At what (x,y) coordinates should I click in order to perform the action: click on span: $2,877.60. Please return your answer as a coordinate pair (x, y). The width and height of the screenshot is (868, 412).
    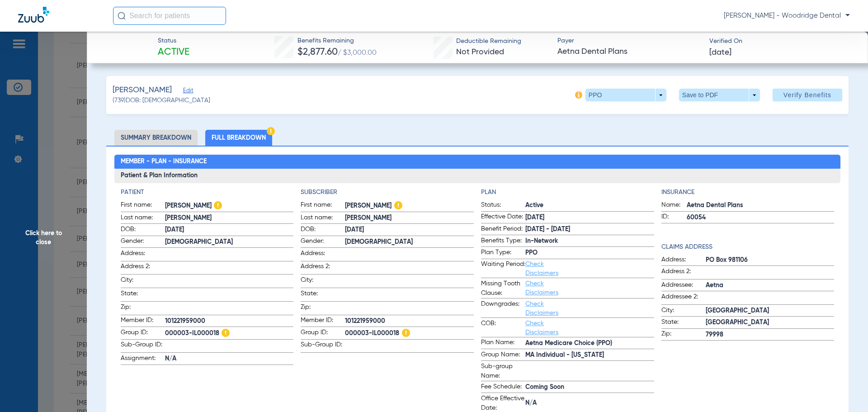
    Looking at the image, I should click on (318, 52).